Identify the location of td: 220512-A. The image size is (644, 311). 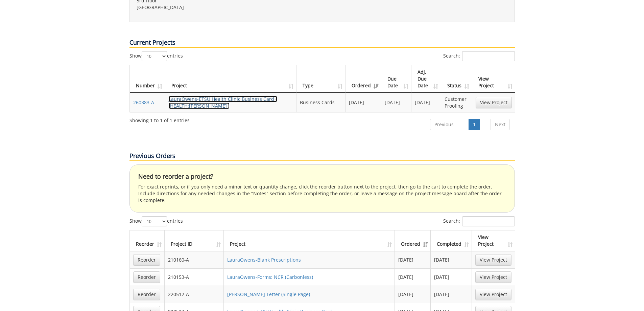
(195, 294).